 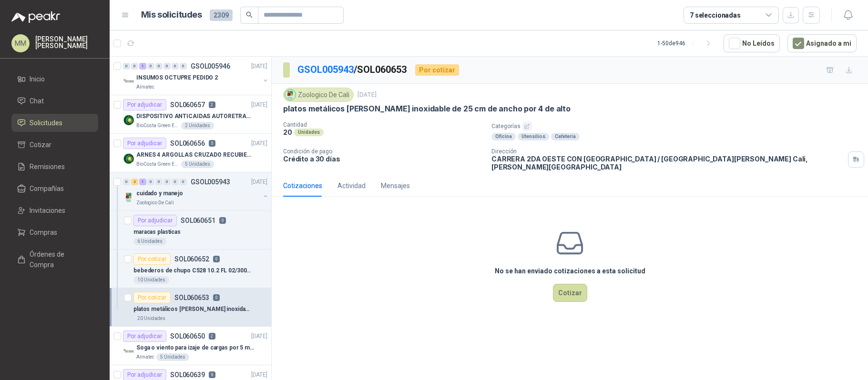 I want to click on p: 2, so click(x=212, y=105).